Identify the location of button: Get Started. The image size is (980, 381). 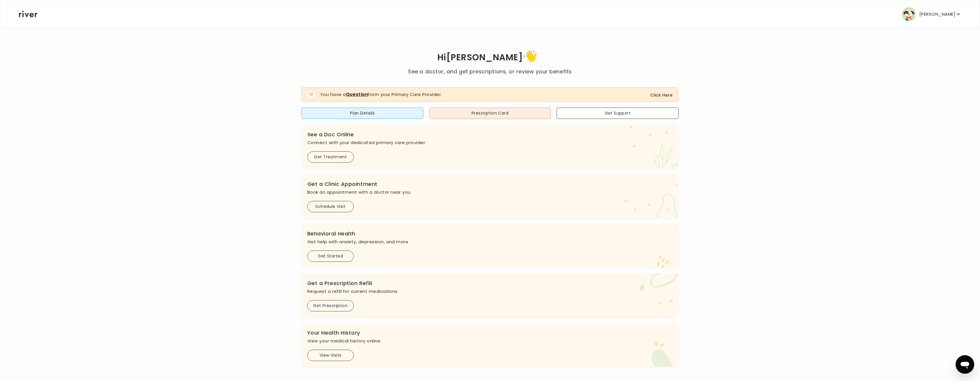
(330, 256).